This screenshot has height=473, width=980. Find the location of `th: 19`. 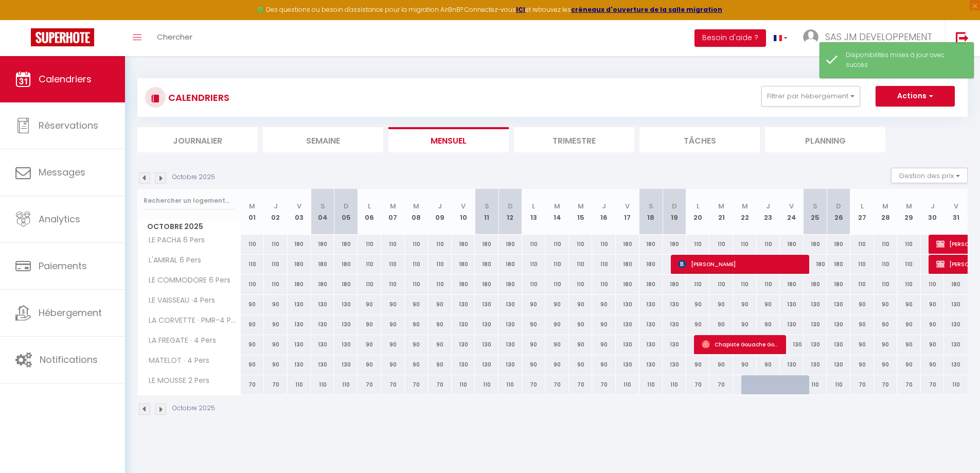

th: 19 is located at coordinates (674, 211).